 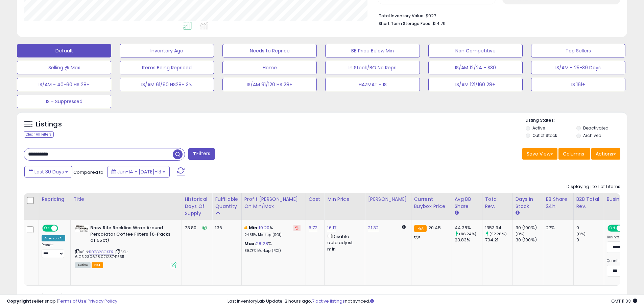 I want to click on small: Avg BB Share., so click(x=456, y=213).